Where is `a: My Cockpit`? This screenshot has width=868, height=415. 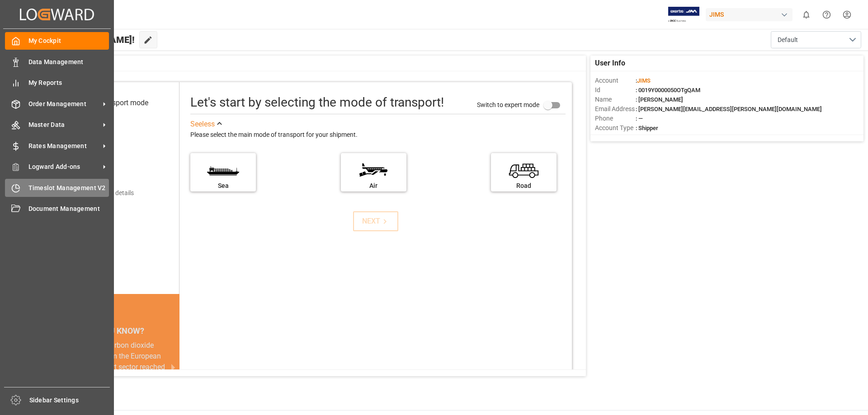
a: My Cockpit is located at coordinates (57, 41).